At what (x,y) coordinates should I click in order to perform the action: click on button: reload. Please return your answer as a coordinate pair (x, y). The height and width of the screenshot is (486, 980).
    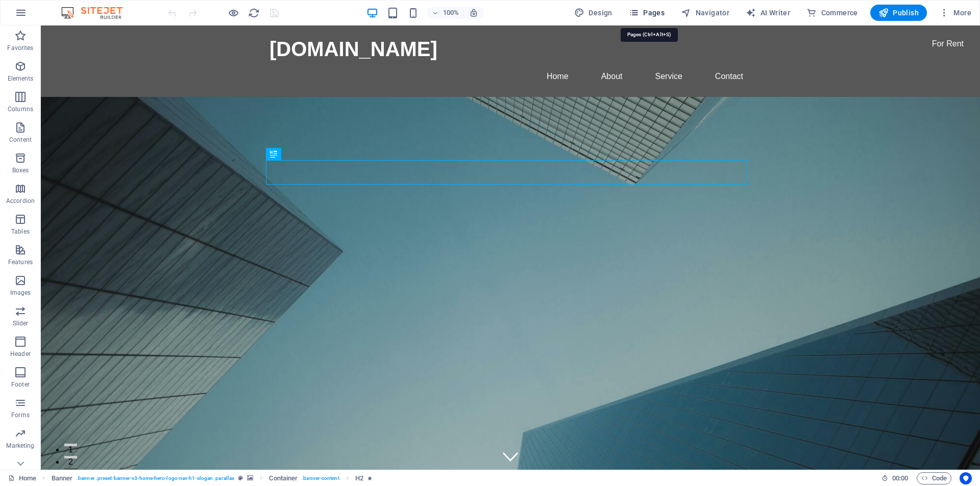
    Looking at the image, I should click on (253, 13).